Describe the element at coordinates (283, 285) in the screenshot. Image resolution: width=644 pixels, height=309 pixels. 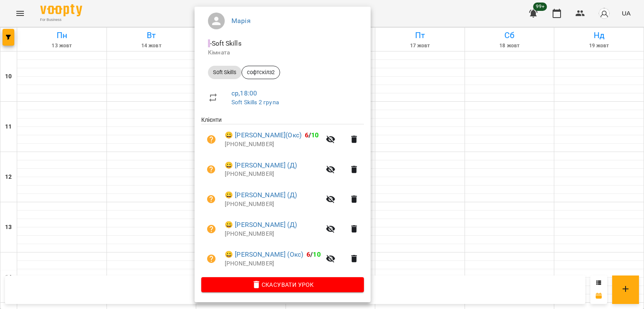
I see `span: Скасувати Урок` at that location.